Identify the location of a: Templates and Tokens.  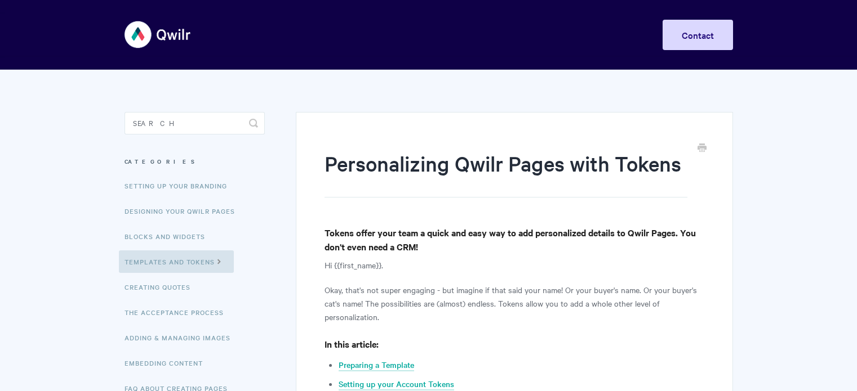
(176, 262).